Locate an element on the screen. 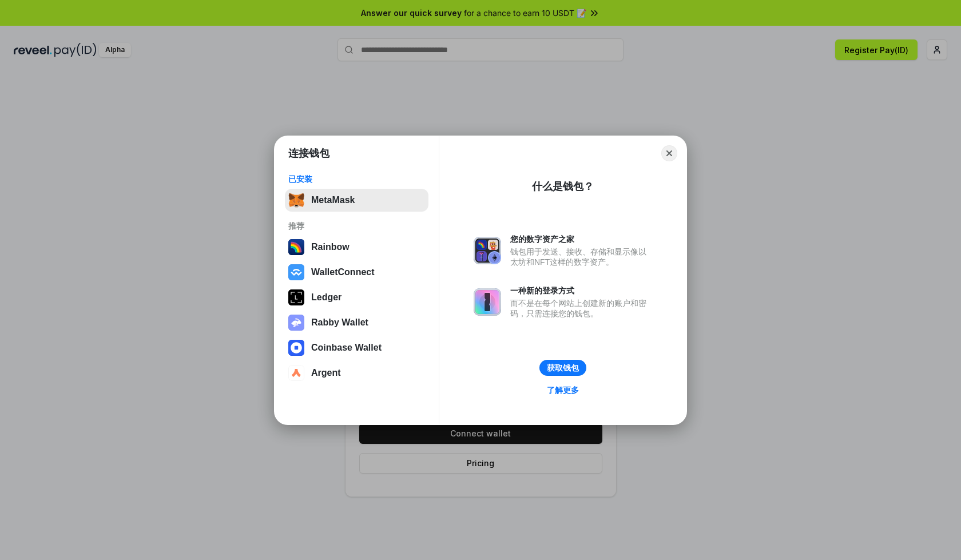 This screenshot has width=961, height=560. button: Rainbow is located at coordinates (356, 247).